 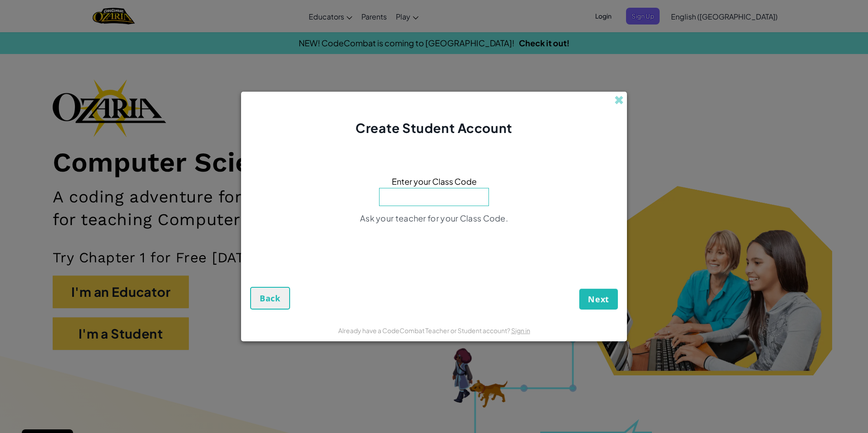 What do you see at coordinates (270, 298) in the screenshot?
I see `span: Back` at bounding box center [270, 298].